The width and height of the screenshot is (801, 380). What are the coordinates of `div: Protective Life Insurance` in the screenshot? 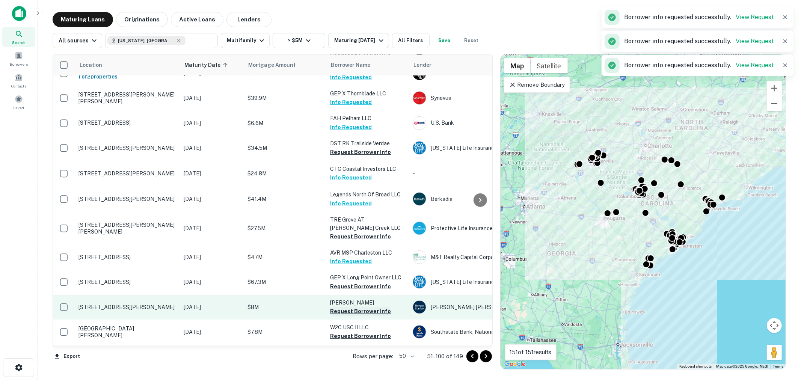 It's located at (469, 228).